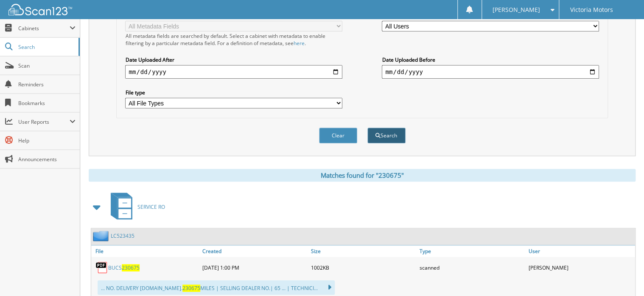 The width and height of the screenshot is (644, 296). I want to click on img: folder2.png, so click(102, 235).